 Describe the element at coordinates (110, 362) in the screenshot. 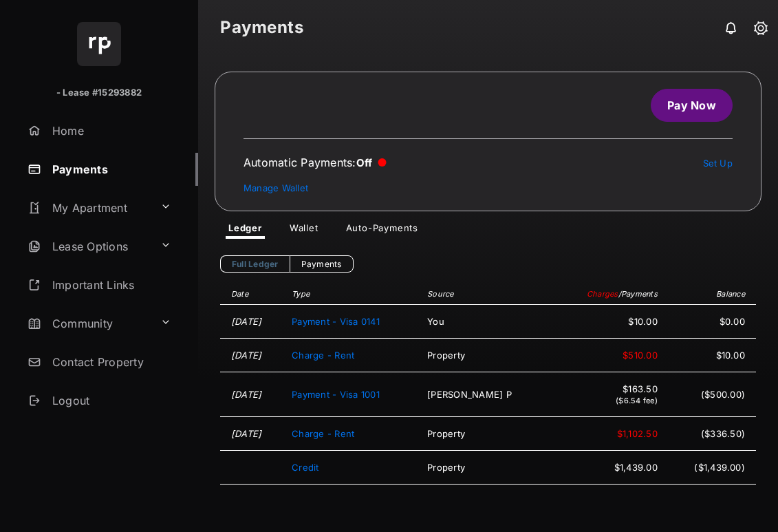

I see `a: Contact Property` at that location.